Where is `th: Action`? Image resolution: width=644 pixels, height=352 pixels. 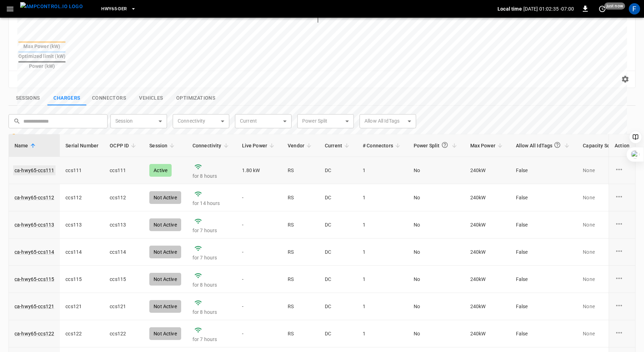 th: Action is located at coordinates (621, 146).